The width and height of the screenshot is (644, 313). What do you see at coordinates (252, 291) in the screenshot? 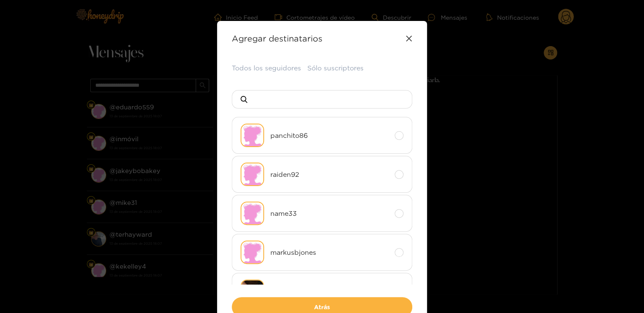
I see `img: h8rst-screenshot_20250801_060830_chrome.jpg` at bounding box center [252, 291].